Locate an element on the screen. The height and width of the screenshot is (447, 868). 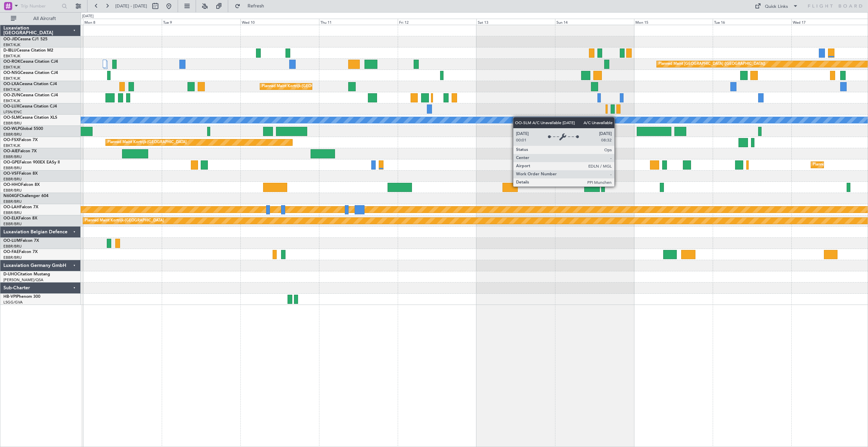
span: OO-FAE is located at coordinates (11, 252).